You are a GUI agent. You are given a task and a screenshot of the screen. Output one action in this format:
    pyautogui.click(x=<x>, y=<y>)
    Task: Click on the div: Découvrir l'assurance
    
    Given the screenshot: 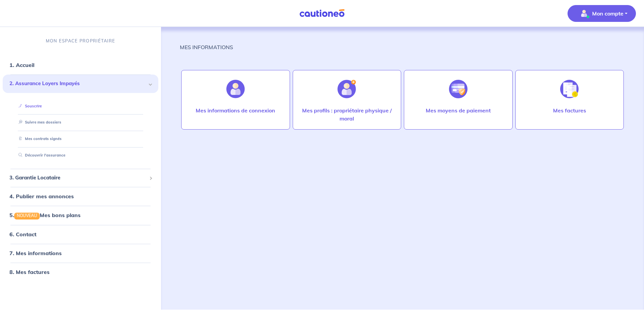 What is the action you would take?
    pyautogui.click(x=81, y=155)
    